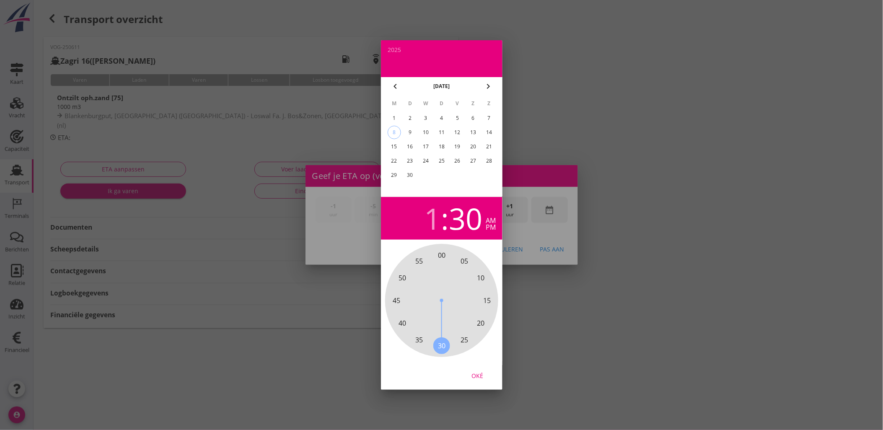 This screenshot has height=430, width=883. I want to click on div: 3, so click(426, 118).